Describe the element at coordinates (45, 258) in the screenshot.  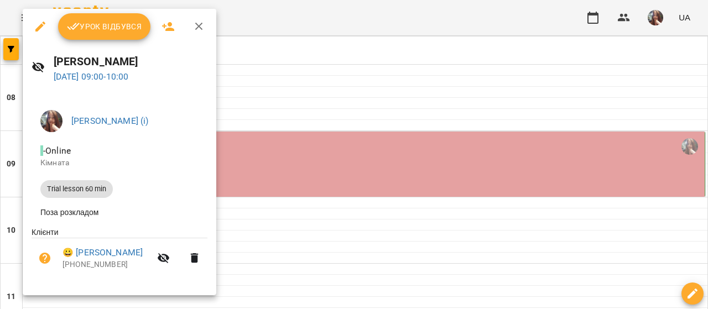
I see `button: Візит ще не сплачено. Додати оплату?` at that location.